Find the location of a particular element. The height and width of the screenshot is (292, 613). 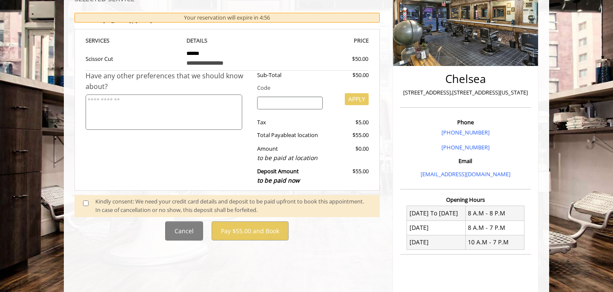

div: Kindly consent: We need your credit card details and deposit to be paid upfront to book this appo... is located at coordinates (233, 206).